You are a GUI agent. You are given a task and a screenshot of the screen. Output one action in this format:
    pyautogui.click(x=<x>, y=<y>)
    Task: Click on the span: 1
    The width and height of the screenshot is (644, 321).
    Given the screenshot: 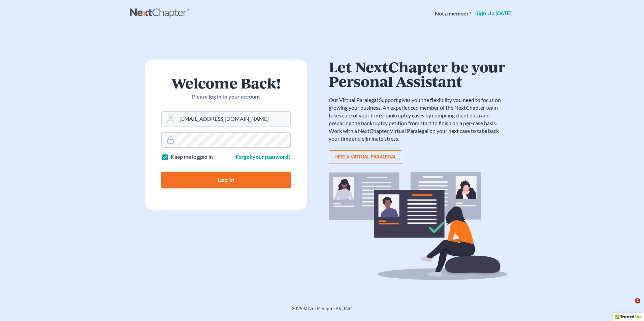 What is the action you would take?
    pyautogui.click(x=637, y=301)
    